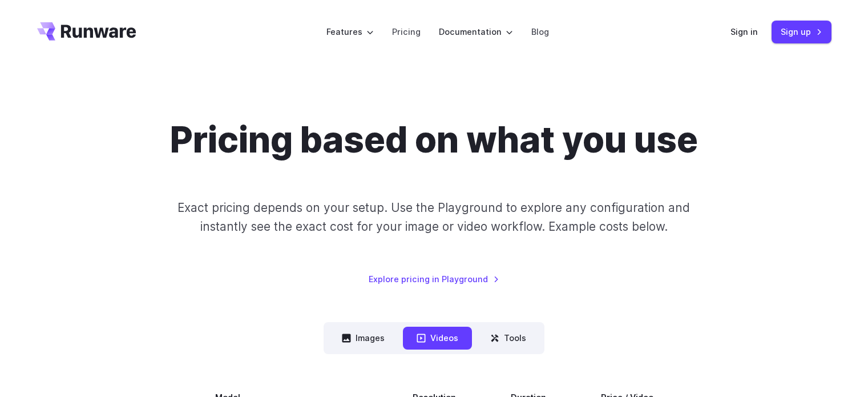 Image resolution: width=868 pixels, height=397 pixels. What do you see at coordinates (437, 337) in the screenshot?
I see `button: Videos` at bounding box center [437, 337].